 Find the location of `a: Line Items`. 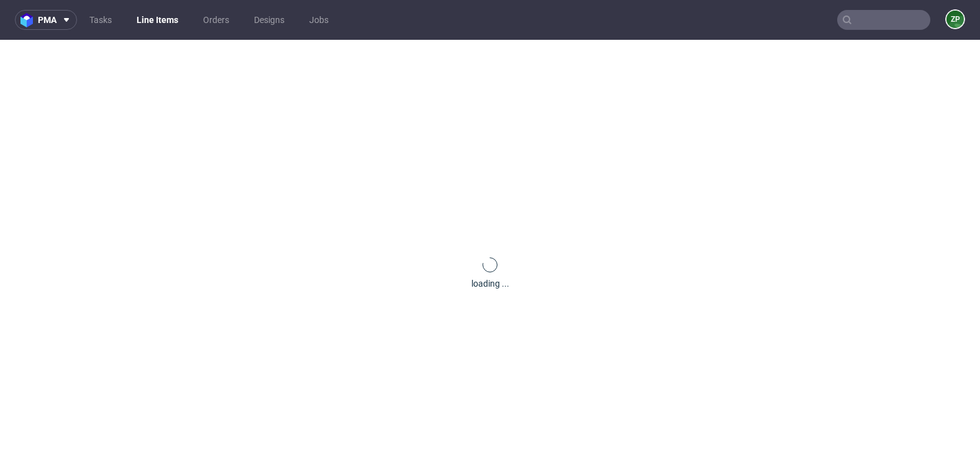

a: Line Items is located at coordinates (157, 20).